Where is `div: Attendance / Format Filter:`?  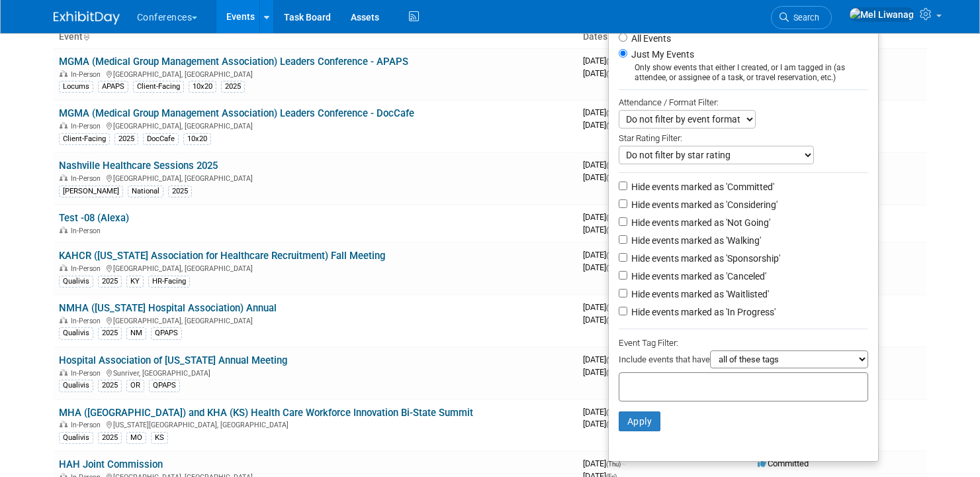 div: Attendance / Format Filter: is located at coordinates (743, 102).